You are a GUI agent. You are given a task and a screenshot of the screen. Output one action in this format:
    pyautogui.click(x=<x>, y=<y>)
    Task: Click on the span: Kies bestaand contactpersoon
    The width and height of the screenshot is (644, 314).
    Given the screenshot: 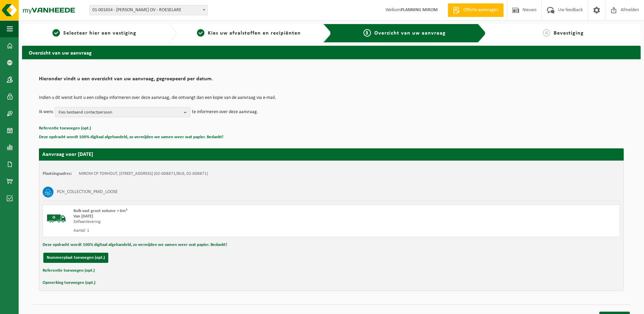 What is the action you would take?
    pyautogui.click(x=120, y=113)
    